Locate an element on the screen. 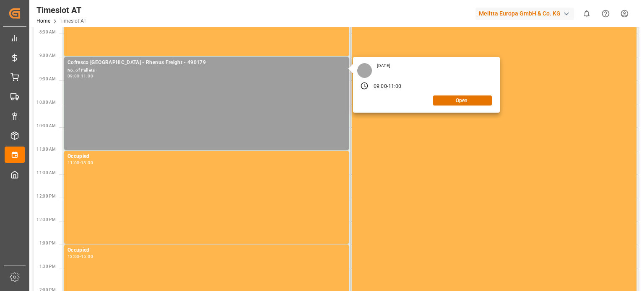 This screenshot has height=291, width=644. div: No. of Pallets - is located at coordinates (206, 70).